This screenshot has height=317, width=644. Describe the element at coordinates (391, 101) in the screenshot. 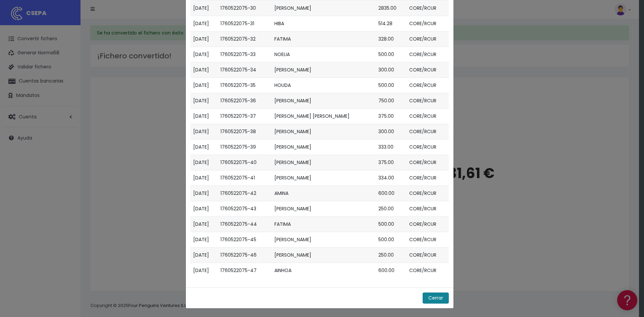

I see `td: 750.00` at that location.